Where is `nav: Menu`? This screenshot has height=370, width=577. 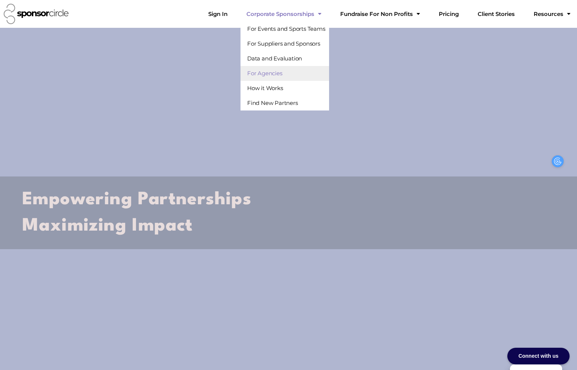 nav: Menu is located at coordinates (389, 14).